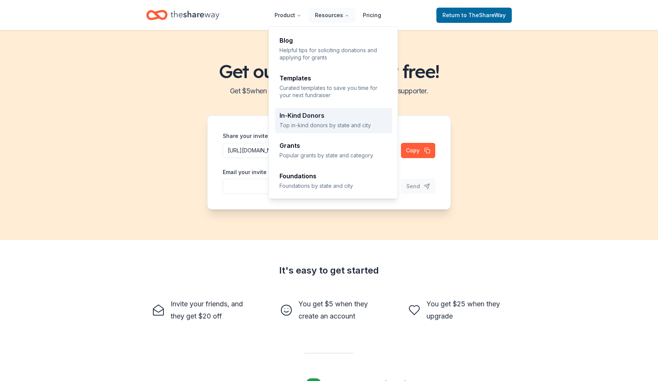 This screenshot has width=658, height=381. I want to click on div: Invite your friends, and they get $20 off, so click(210, 310).